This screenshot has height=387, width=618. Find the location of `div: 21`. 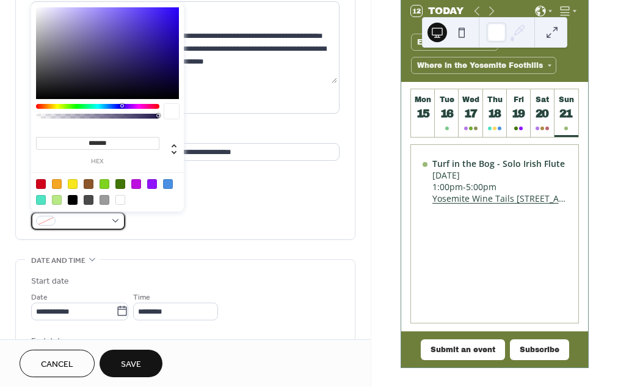

div: 21 is located at coordinates (566, 114).